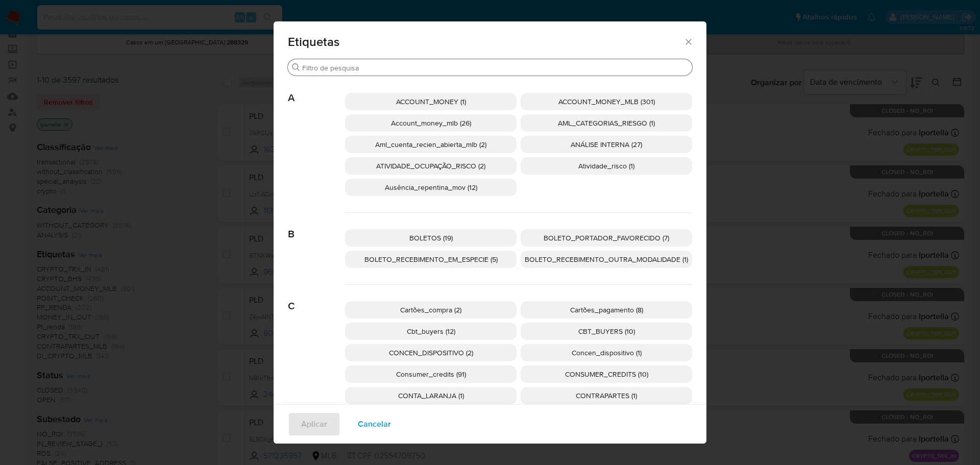 The height and width of the screenshot is (465, 980). Describe the element at coordinates (607, 396) in the screenshot. I see `span: CONTRAPARTES (1)` at that location.